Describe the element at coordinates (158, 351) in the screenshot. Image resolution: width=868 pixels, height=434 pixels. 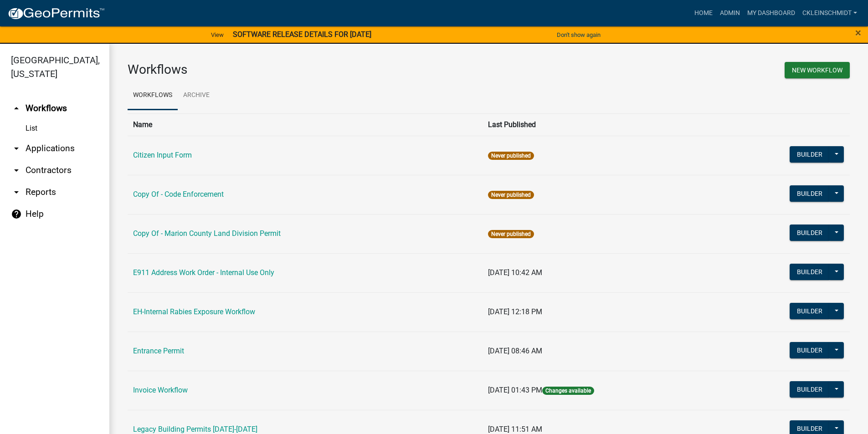
I see `a: Entrance Permit` at that location.